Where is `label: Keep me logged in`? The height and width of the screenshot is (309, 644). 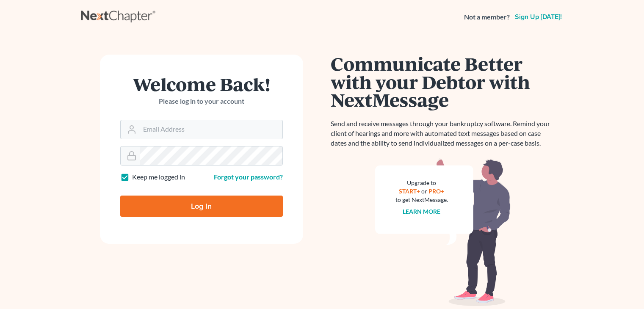
label: Keep me logged in is located at coordinates (158, 177).